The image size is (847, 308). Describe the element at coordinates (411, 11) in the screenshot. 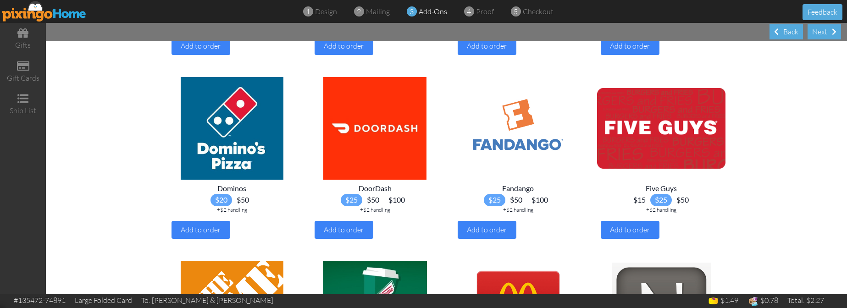

I see `span: 3` at that location.